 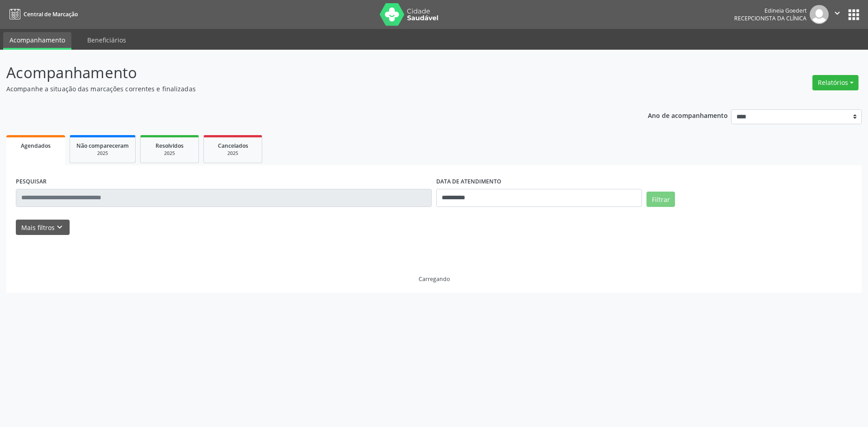 I want to click on i: keyboard_arrow_down, so click(x=60, y=227).